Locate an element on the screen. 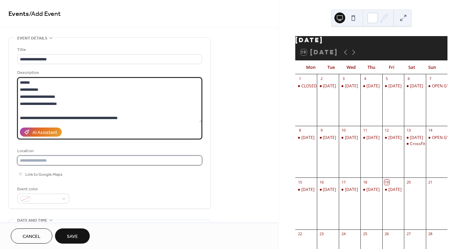  div: 3 is located at coordinates (343, 79).